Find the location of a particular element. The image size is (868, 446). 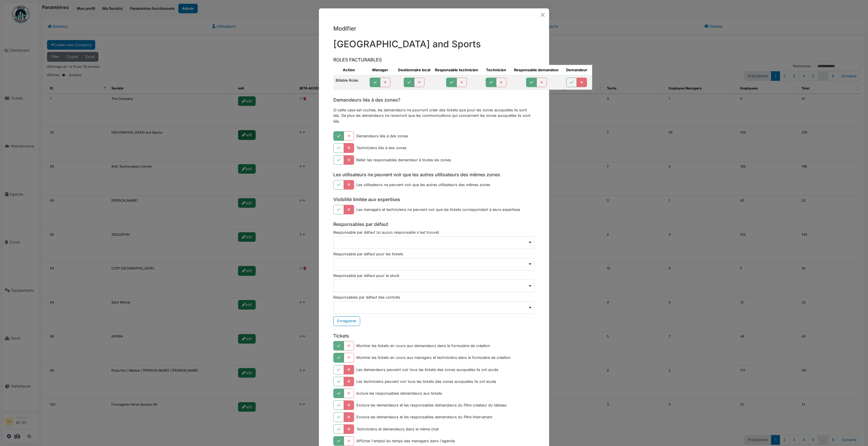

div: Responsable par défaut pour les tickets is located at coordinates (434, 254).